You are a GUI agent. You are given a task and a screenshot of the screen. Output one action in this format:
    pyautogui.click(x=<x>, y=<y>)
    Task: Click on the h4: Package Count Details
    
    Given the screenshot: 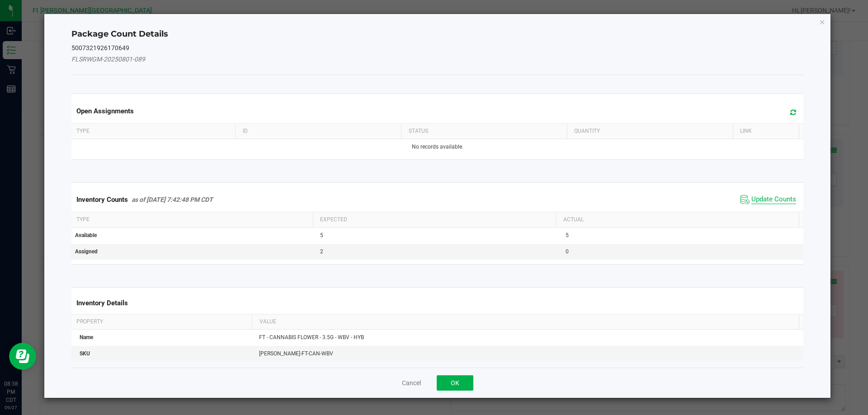 What is the action you would take?
    pyautogui.click(x=438, y=34)
    